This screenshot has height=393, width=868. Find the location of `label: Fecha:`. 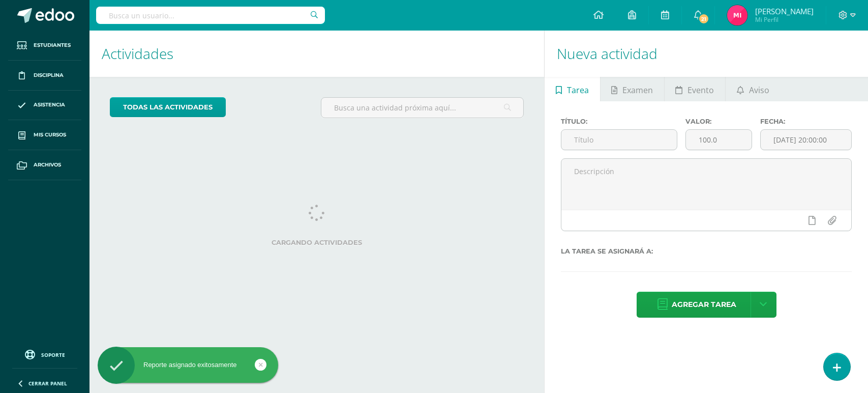

label: Fecha: is located at coordinates (806, 121).